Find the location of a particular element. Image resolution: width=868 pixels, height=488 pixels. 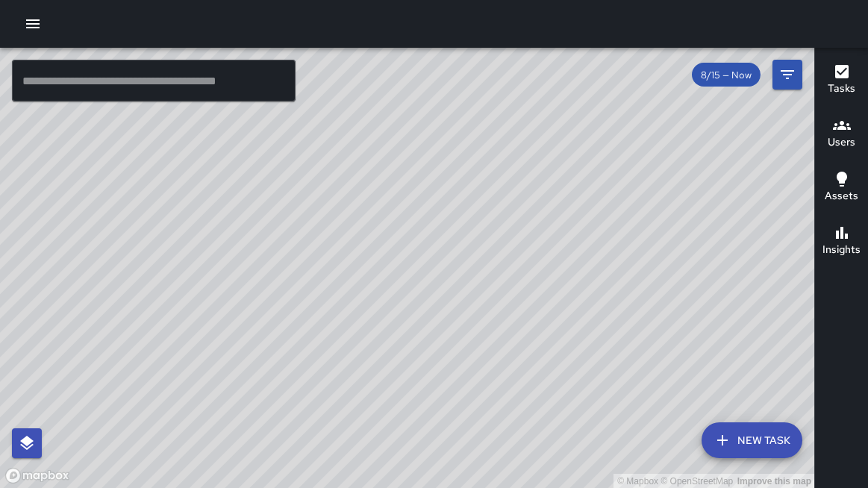

button: Users is located at coordinates (842, 134).